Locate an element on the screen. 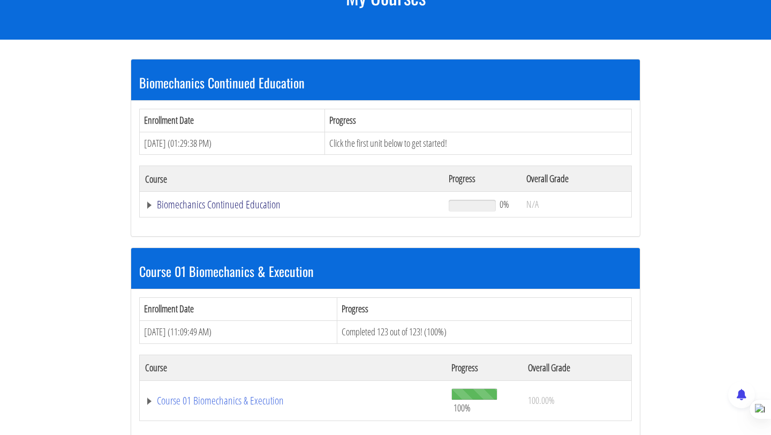 This screenshot has height=435, width=771. span: 0% is located at coordinates (504, 204).